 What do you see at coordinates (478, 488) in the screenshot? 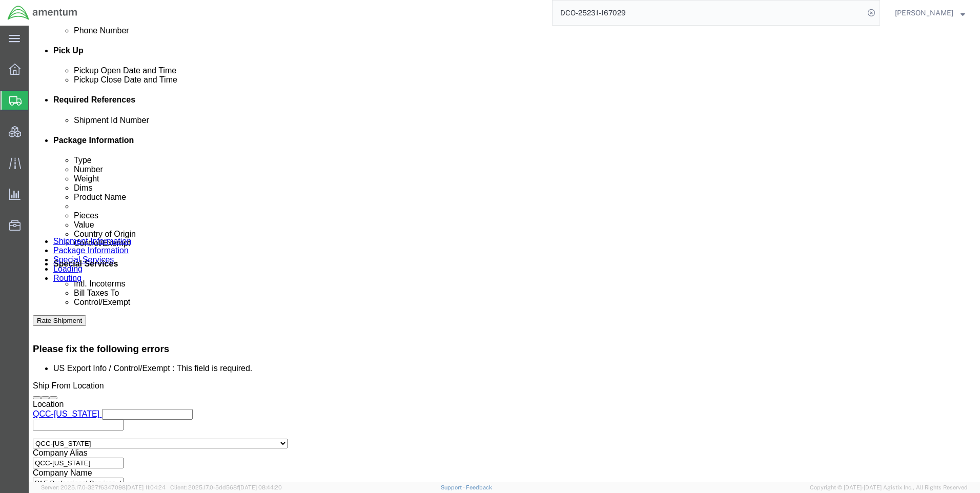
I see `a: Feedback` at bounding box center [478, 488].